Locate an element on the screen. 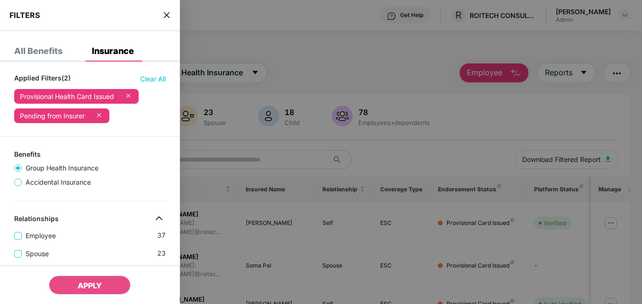 The image size is (642, 304). span: Spouse is located at coordinates (37, 254).